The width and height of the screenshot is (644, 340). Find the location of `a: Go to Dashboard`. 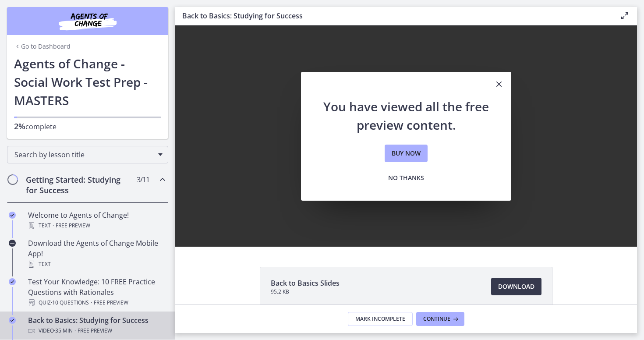

a: Go to Dashboard is located at coordinates (42, 47).